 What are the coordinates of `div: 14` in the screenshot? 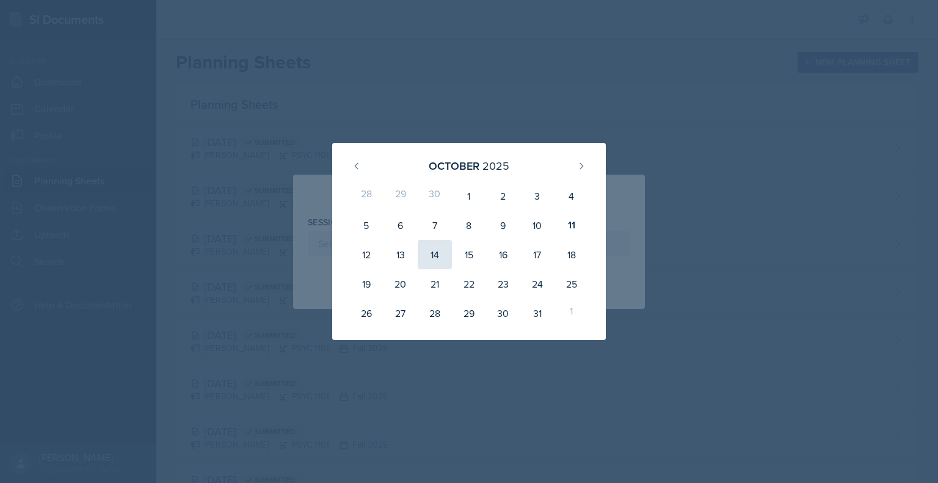 It's located at (435, 255).